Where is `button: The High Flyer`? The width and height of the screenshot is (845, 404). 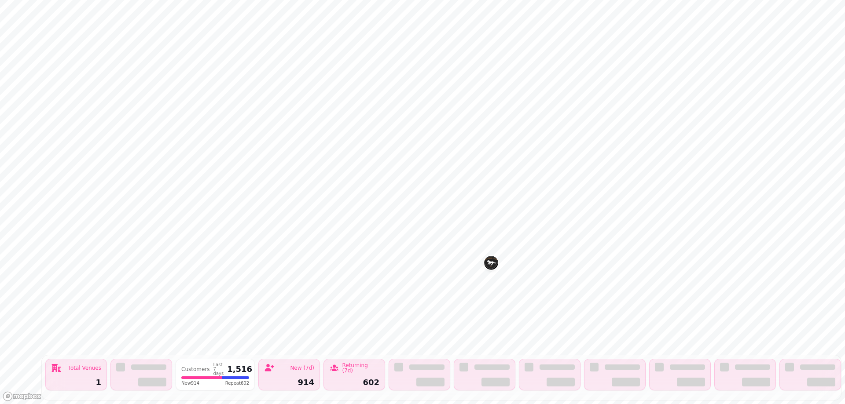 button: The High Flyer is located at coordinates (491, 263).